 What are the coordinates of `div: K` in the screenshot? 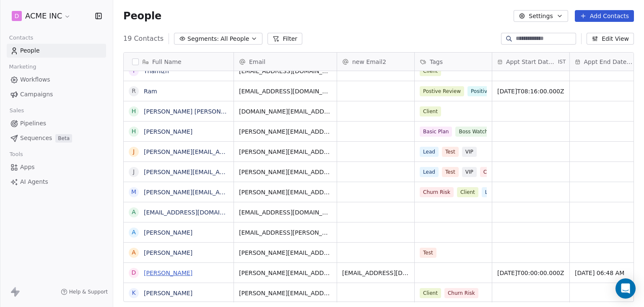 It's located at (133, 293).